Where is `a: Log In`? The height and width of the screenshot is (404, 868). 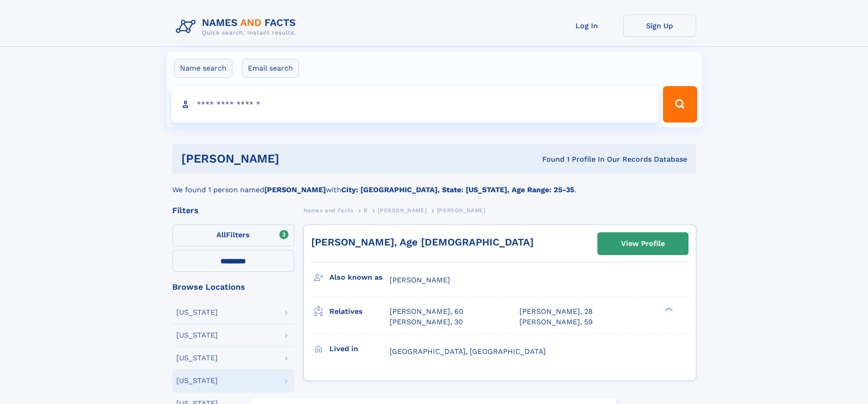 a: Log In is located at coordinates (587, 25).